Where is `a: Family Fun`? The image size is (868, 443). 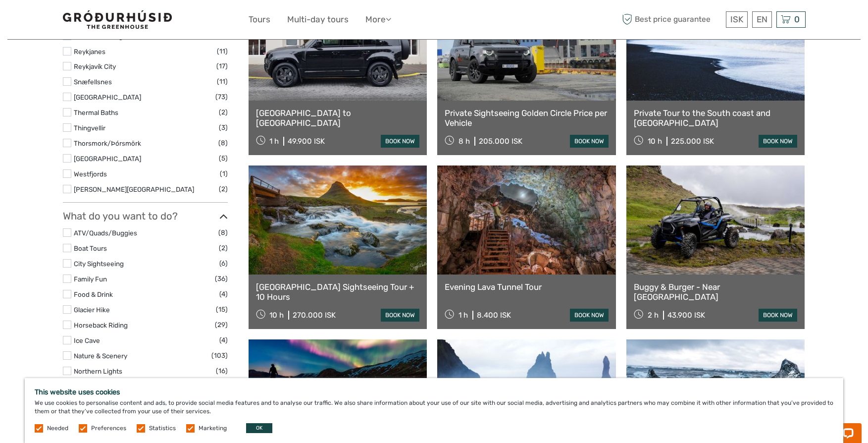 a: Family Fun is located at coordinates (90, 279).